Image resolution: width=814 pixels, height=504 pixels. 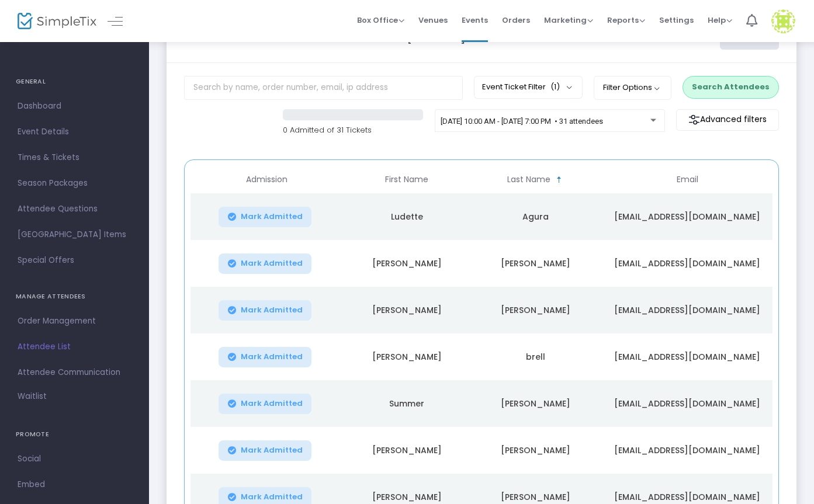 I want to click on td: brell, so click(x=536, y=357).